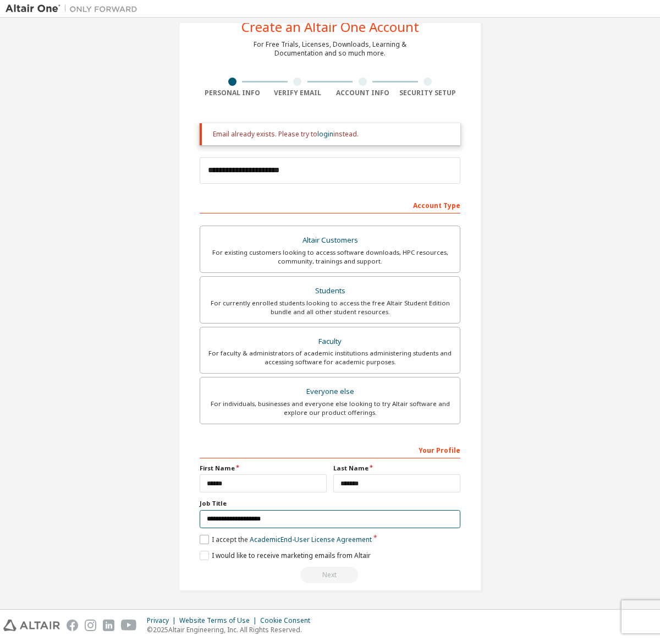  What do you see at coordinates (231, 629) in the screenshot?
I see `p: © 2025 Altair Engineering, Inc. All Rights Reserved.` at bounding box center [231, 629].